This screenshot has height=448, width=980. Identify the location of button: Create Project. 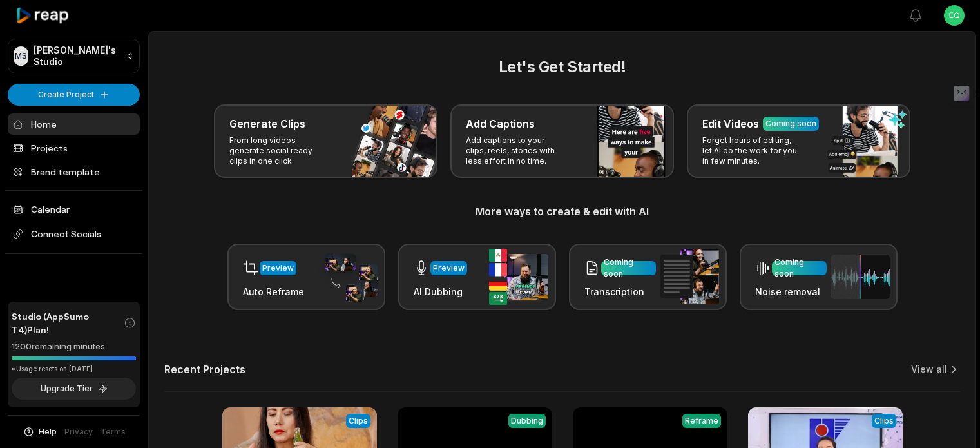
(74, 95).